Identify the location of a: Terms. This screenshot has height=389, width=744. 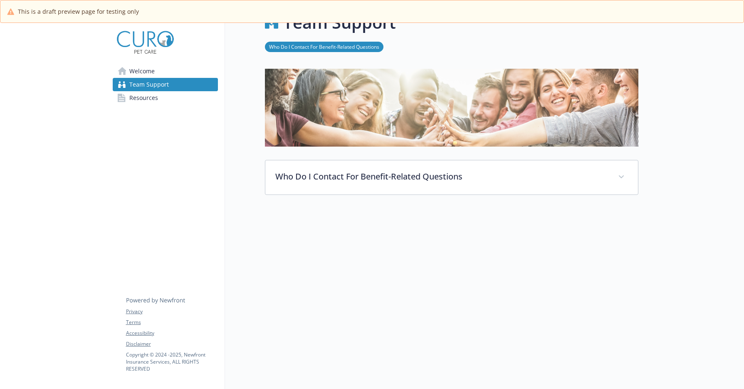
(172, 322).